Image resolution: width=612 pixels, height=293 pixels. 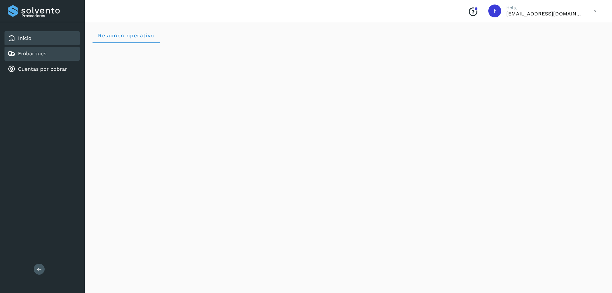 What do you see at coordinates (32, 53) in the screenshot?
I see `a: Embarques` at bounding box center [32, 53].